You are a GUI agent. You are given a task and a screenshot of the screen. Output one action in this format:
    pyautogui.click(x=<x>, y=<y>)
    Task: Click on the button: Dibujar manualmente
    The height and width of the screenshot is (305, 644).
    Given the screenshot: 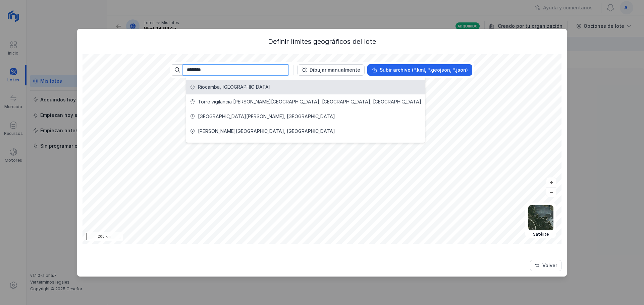 What is the action you would take?
    pyautogui.click(x=331, y=70)
    